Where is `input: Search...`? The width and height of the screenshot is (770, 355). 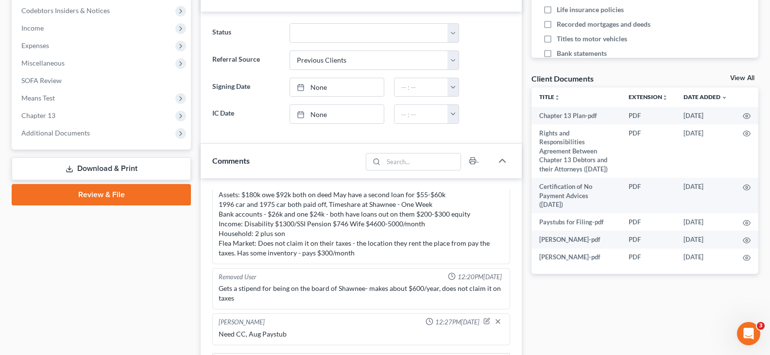 input: Search... is located at coordinates (422, 162).